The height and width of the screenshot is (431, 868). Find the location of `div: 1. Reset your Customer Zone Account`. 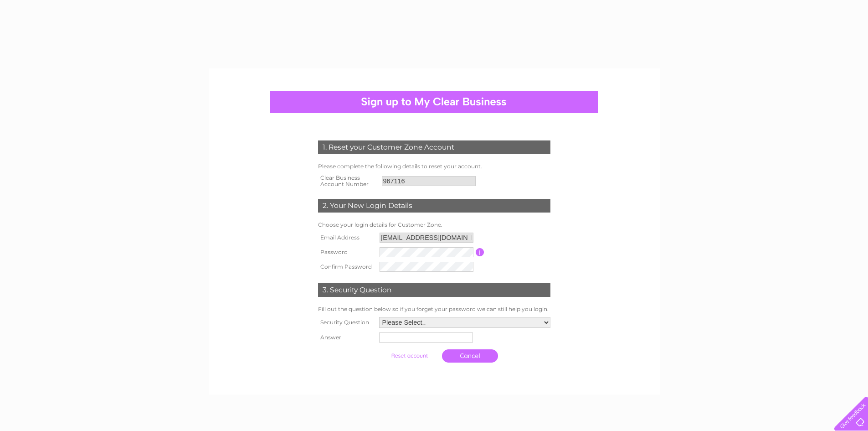

div: 1. Reset your Customer Zone Account is located at coordinates (434, 148).